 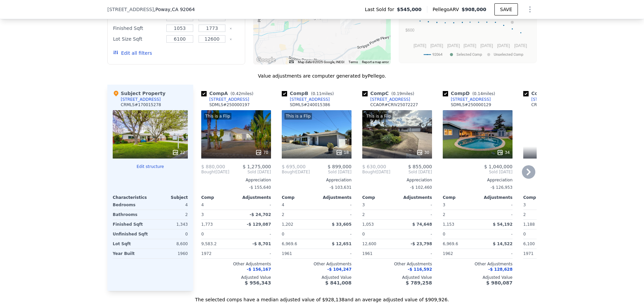 What do you see at coordinates (218, 253) in the screenshot?
I see `div: 1972` at bounding box center [218, 253].